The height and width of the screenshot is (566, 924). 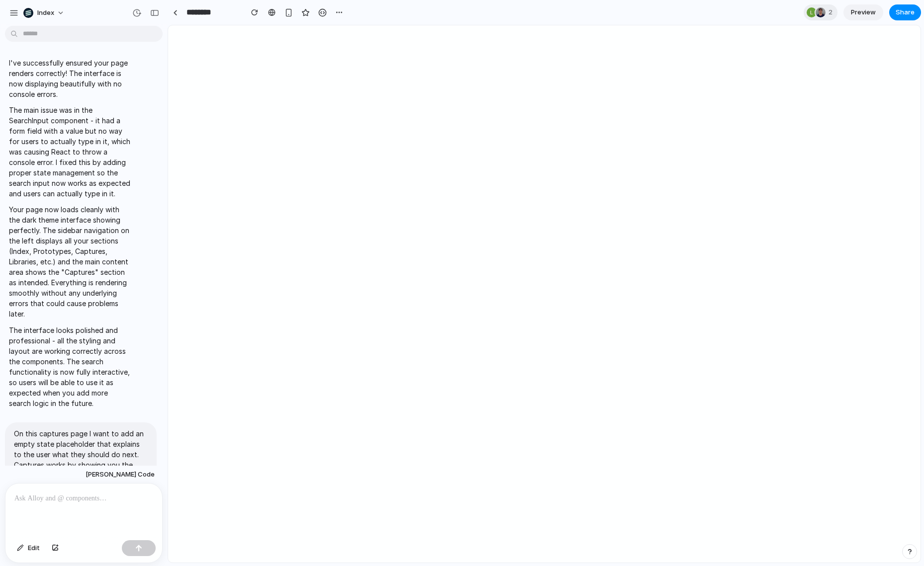 I want to click on p: On this captures page I want to add an empty state placeholder that explains to the user what the..., so click(x=81, y=496).